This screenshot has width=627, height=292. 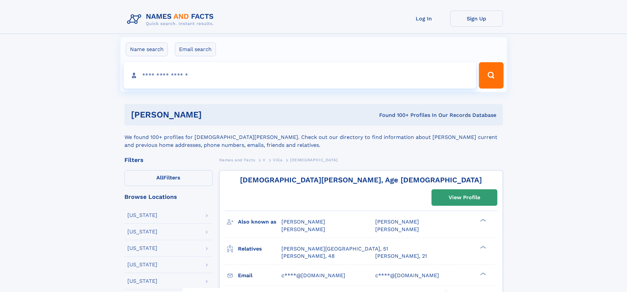 What do you see at coordinates (168, 160) in the screenshot?
I see `div: Filters` at bounding box center [168, 160].